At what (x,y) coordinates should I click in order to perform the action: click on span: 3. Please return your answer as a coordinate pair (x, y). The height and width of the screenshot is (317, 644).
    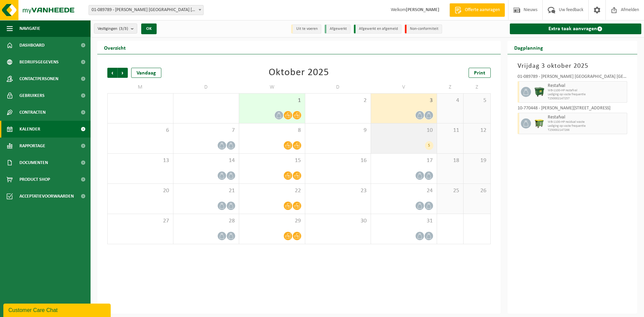
    Looking at the image, I should click on (404, 101).